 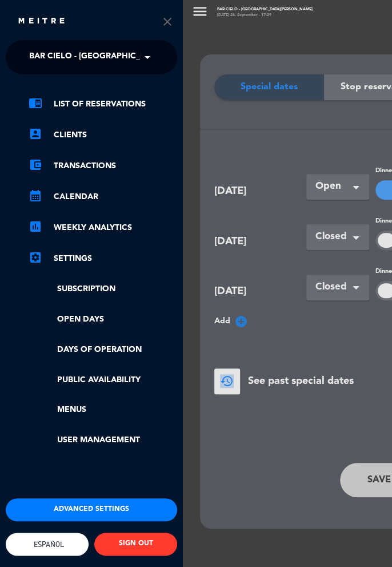 What do you see at coordinates (103, 410) in the screenshot?
I see `a: Menus` at bounding box center [103, 410].